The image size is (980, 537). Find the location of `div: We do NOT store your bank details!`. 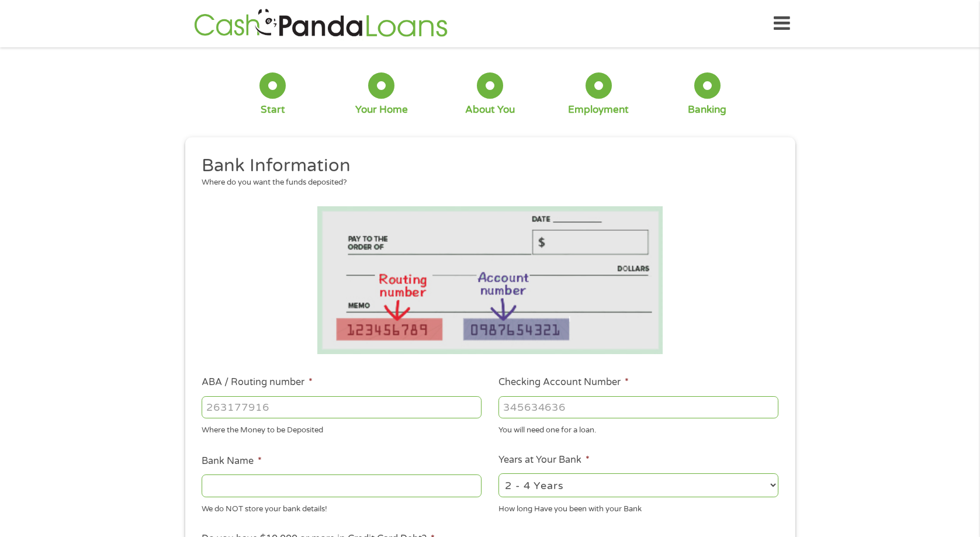

div: We do NOT store your bank details! is located at coordinates (342, 507).